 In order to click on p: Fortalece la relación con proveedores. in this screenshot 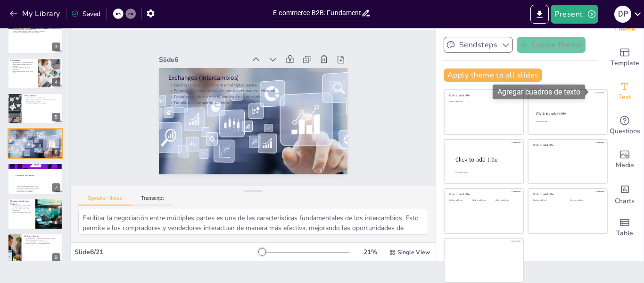, I will do `click(42, 103)`.